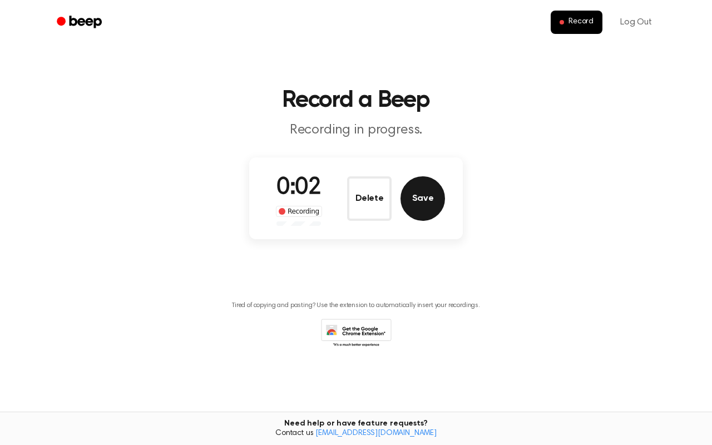 The image size is (712, 445). I want to click on button: Delete Audio Record, so click(369, 199).